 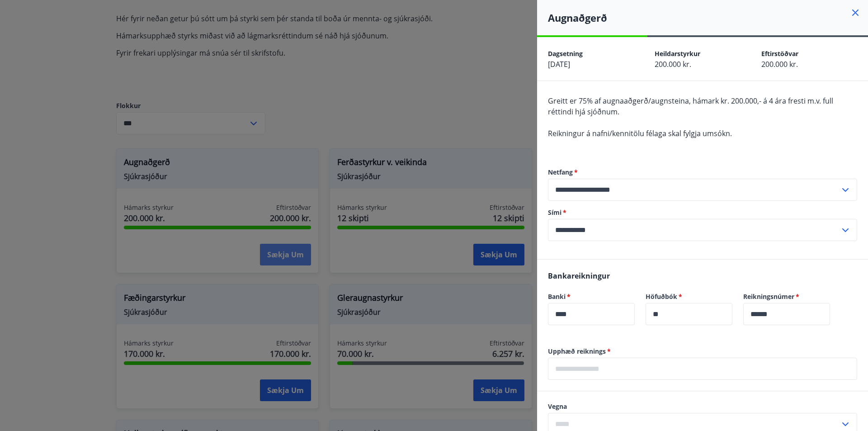 I want to click on label: Höfuðbók, so click(x=689, y=297).